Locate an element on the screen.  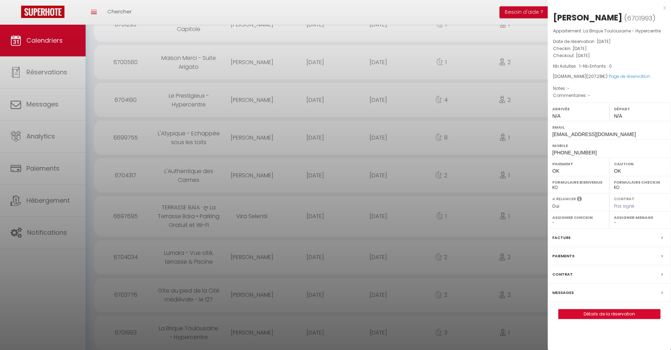
label: Départ is located at coordinates (640, 109).